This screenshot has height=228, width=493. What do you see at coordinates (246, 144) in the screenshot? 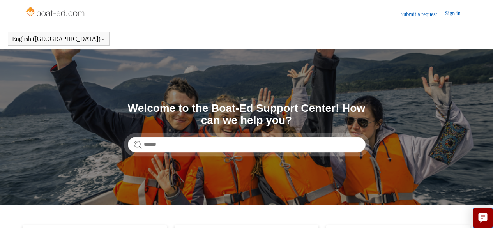
I see `input: Search` at bounding box center [246, 144].